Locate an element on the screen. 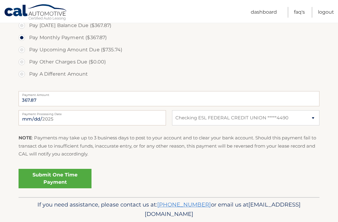 The height and width of the screenshot is (222, 338). label: Pay Upcoming Amount Due ($735.74) is located at coordinates (169, 50).